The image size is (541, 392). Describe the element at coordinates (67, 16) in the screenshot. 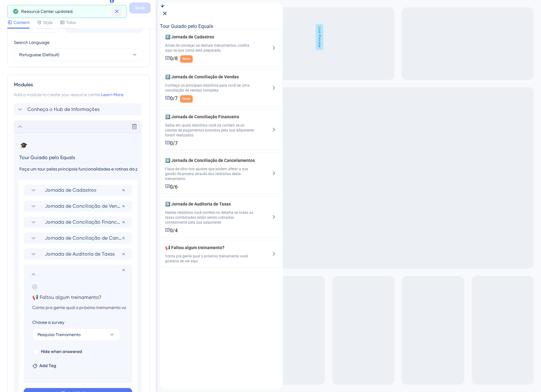

I see `img: Profile image for Kemal` at that location.